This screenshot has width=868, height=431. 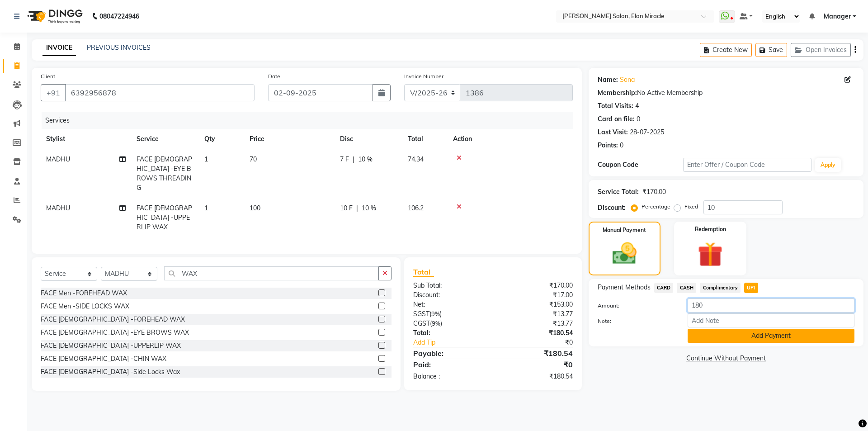 I want to click on div: ₹17.00, so click(x=536, y=294).